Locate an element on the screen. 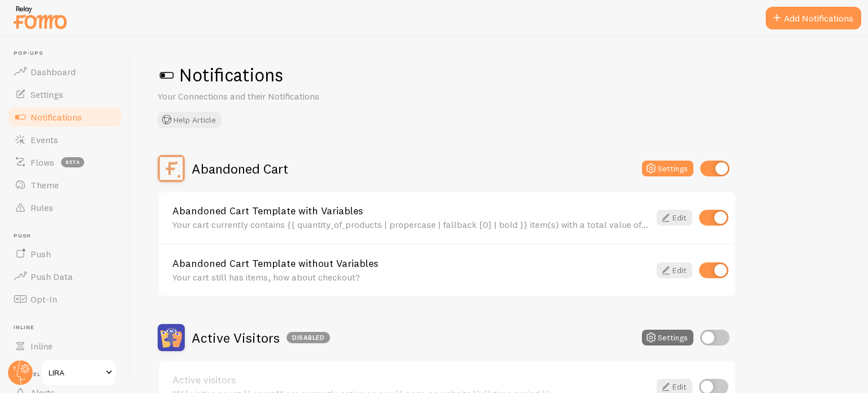 The width and height of the screenshot is (868, 393). a: Abandoned Cart Template with Variables is located at coordinates (411, 211).